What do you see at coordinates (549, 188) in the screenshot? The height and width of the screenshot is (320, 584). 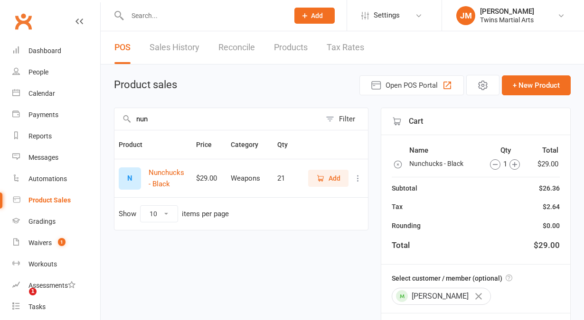 I see `div: $26.36` at bounding box center [549, 188].